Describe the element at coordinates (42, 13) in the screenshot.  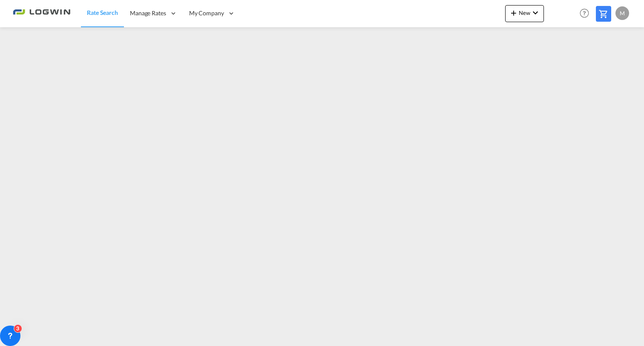
I see `img: 2761ae10d95411efa20a1f5e0282d2d7.png` at that location.